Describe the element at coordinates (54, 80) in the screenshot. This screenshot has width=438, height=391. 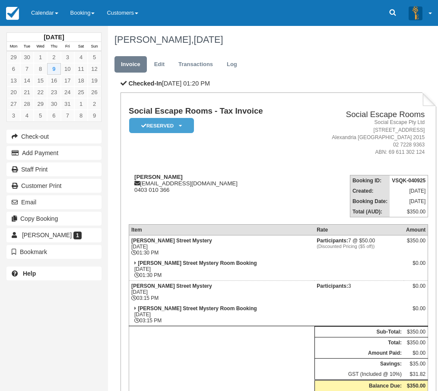
I see `a: 16` at that location.